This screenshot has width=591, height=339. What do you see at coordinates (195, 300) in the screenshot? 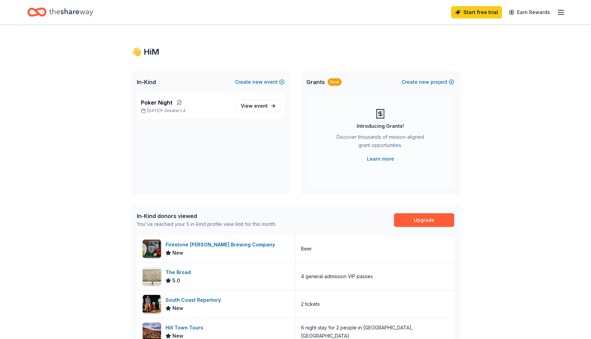
I see `div: South Coast Repertory` at bounding box center [195, 300].